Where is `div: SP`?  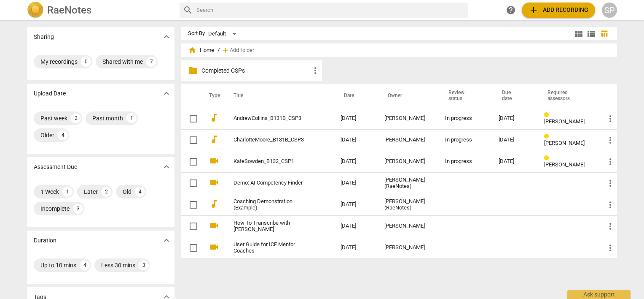 div: SP is located at coordinates (610, 10).